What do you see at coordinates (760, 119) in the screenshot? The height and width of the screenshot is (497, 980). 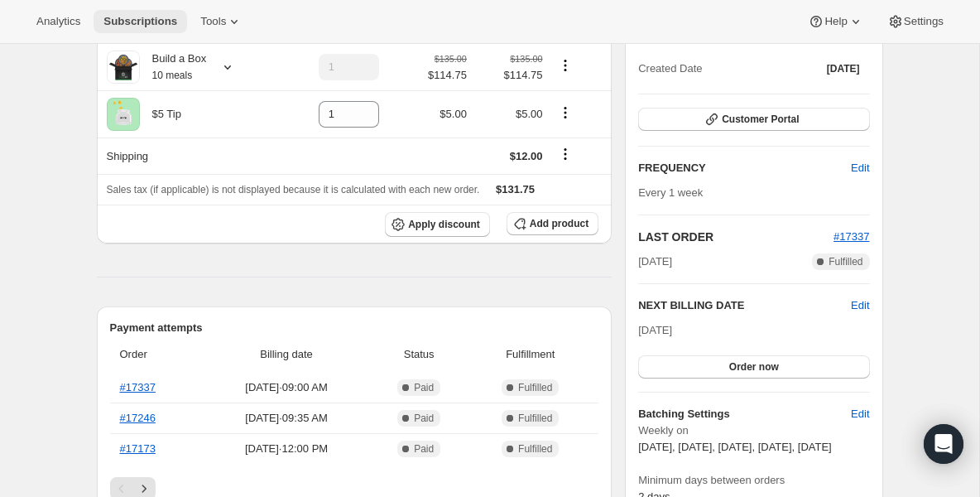 I see `span: Customer Portal` at bounding box center [760, 119].